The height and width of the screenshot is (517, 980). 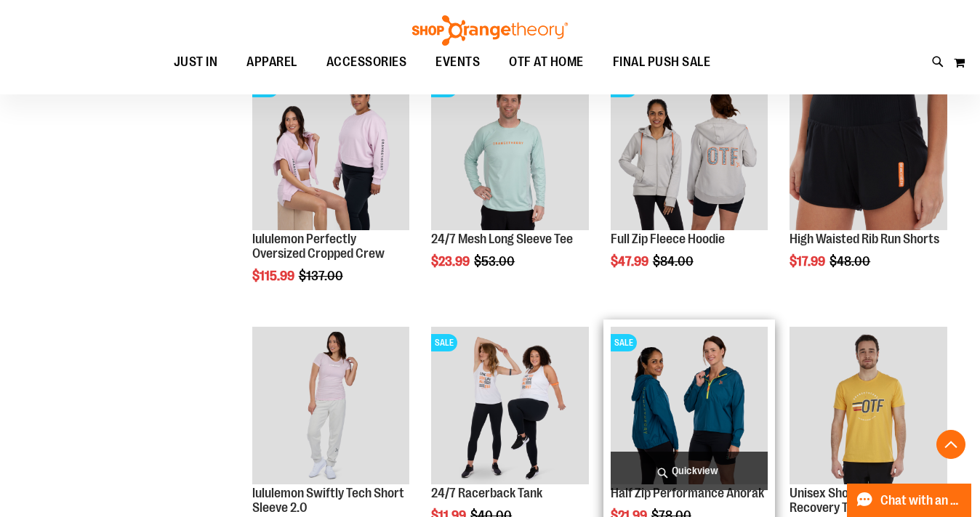 What do you see at coordinates (486, 493) in the screenshot?
I see `a: 24/7 Racerback Tank` at bounding box center [486, 493].